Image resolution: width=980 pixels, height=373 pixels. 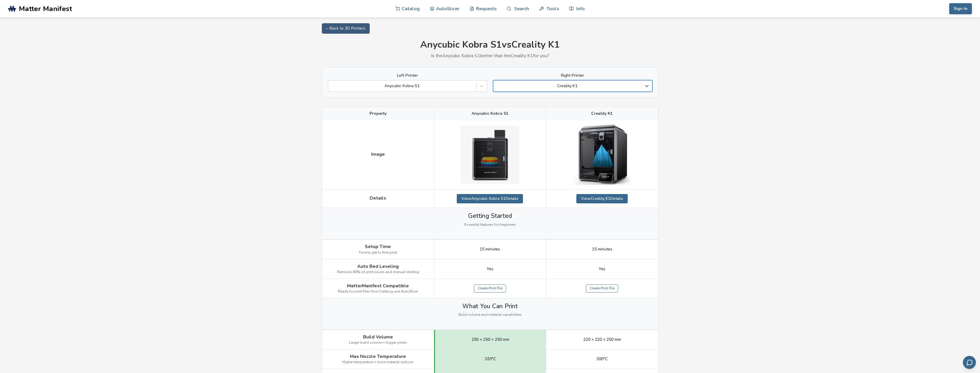 I want to click on span: 250 × 250 × 250 mm, so click(x=491, y=339).